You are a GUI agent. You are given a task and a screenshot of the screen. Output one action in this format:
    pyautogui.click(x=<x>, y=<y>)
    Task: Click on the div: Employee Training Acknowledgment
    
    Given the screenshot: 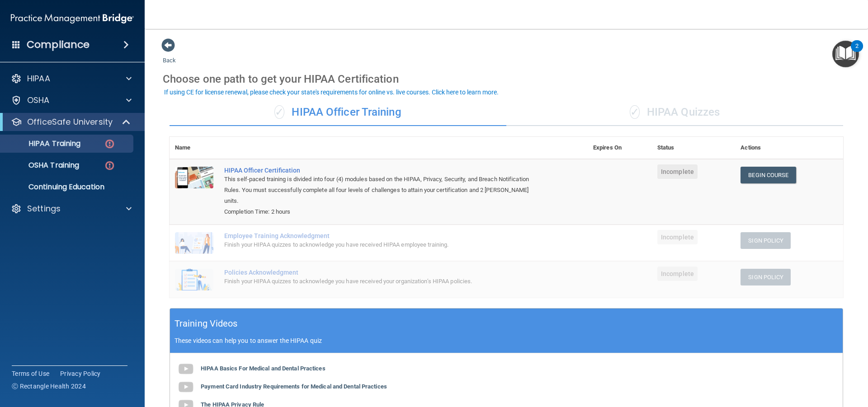 What is the action you would take?
    pyautogui.click(x=384, y=236)
    